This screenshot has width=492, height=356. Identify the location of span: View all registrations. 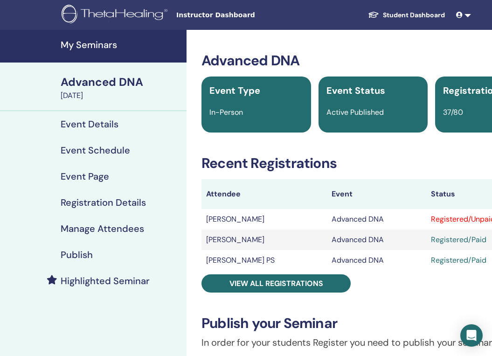
(276, 283).